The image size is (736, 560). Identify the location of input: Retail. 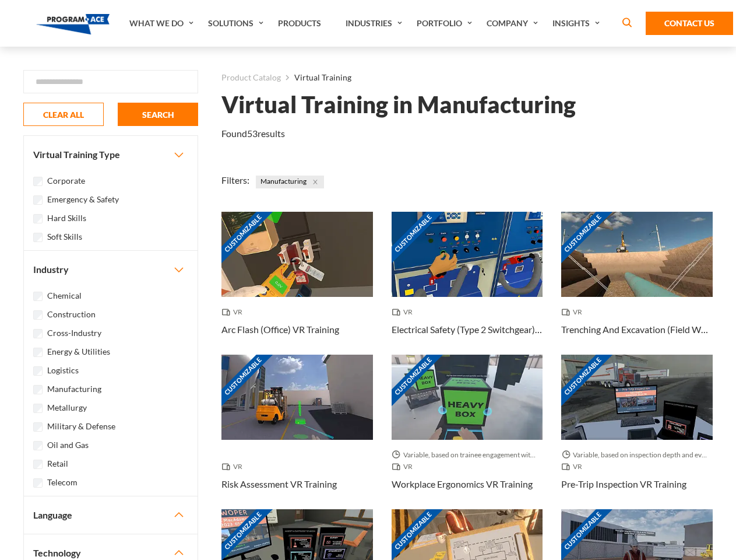
(38, 464).